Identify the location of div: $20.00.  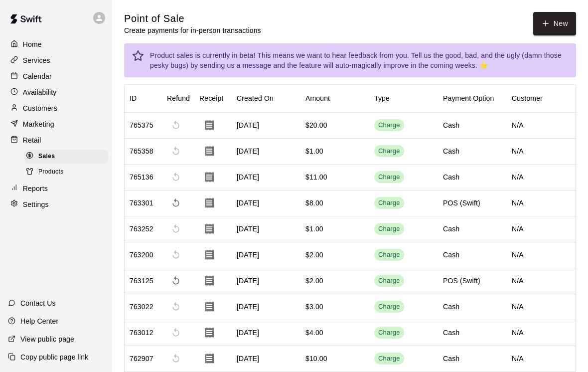
(316, 125).